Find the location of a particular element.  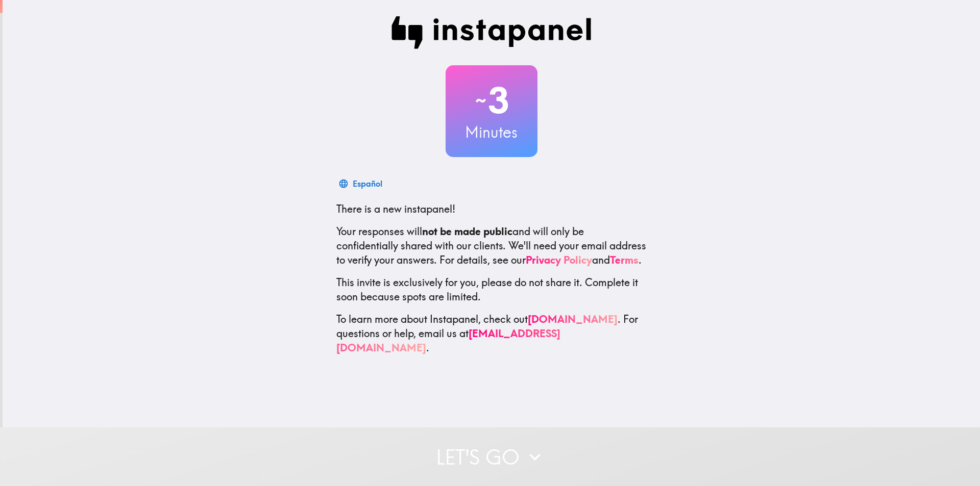

h2: 3 is located at coordinates (491, 101).